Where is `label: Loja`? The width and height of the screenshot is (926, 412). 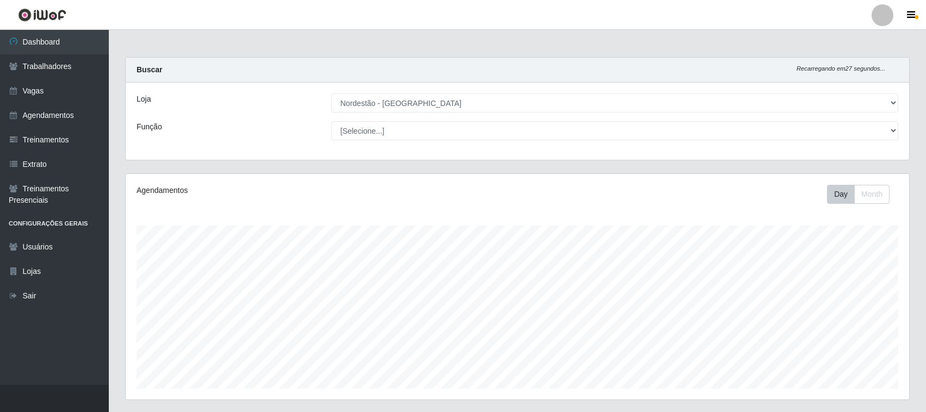
label: Loja is located at coordinates (144, 99).